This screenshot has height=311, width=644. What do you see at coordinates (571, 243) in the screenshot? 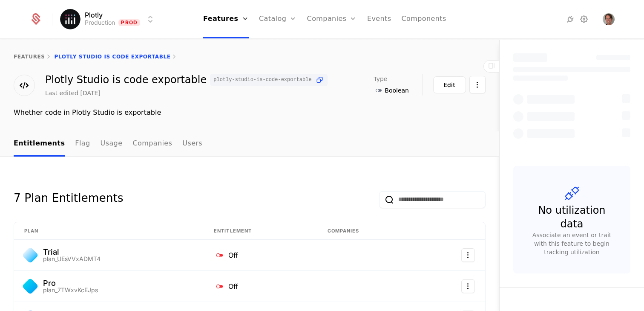
I see `div: Associate an event or trait with this feature to begin tracking utilization` at bounding box center [571, 243].